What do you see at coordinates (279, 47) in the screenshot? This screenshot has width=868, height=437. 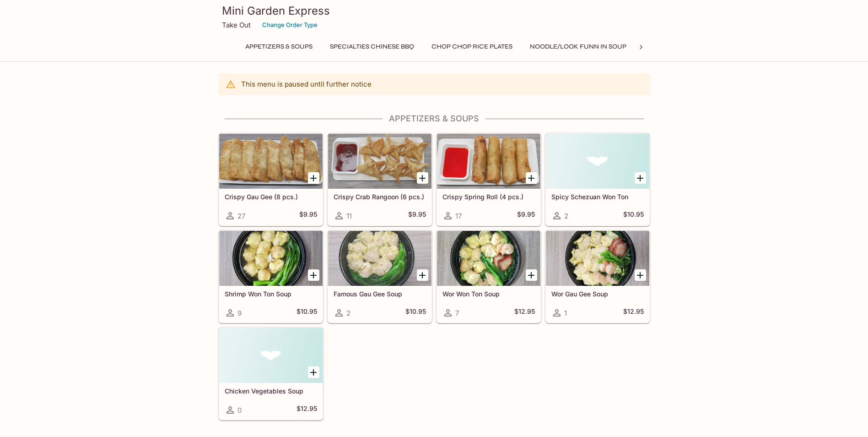 I see `button: Appetizers & Soups` at bounding box center [279, 47].